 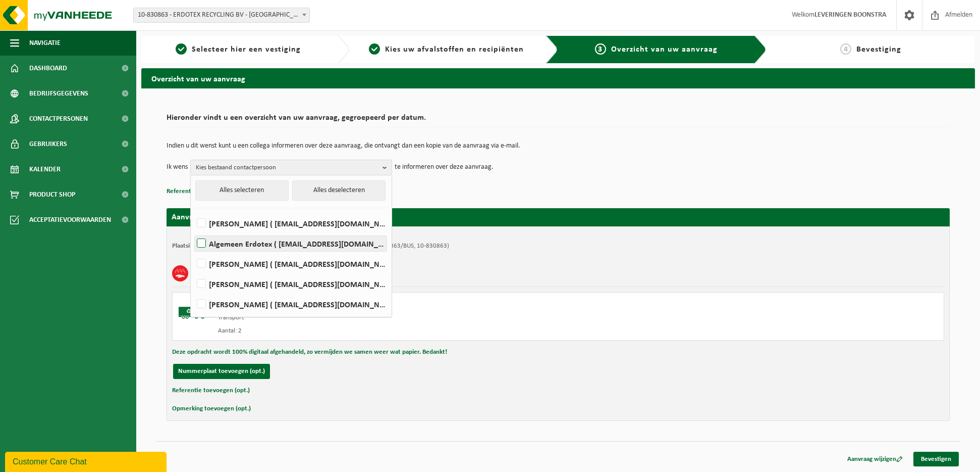 What do you see at coordinates (845, 49) in the screenshot?
I see `span: 4` at bounding box center [845, 49].